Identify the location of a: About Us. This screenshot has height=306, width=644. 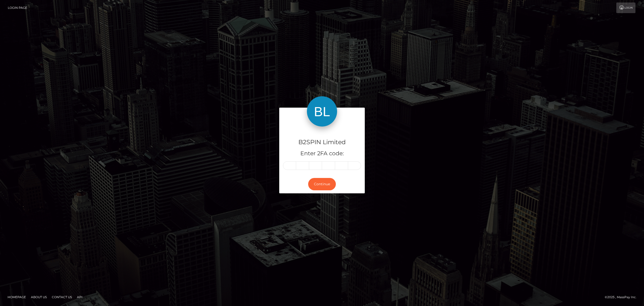
(39, 297).